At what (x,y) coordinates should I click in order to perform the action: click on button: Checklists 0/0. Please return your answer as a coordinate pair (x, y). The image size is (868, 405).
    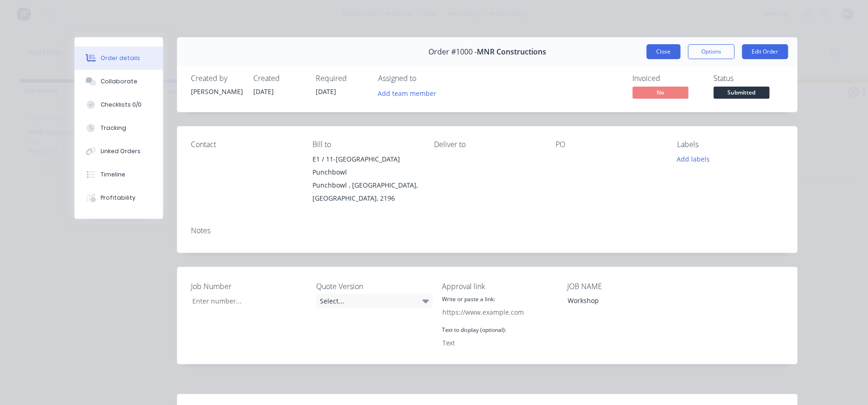
    Looking at the image, I should click on (119, 105).